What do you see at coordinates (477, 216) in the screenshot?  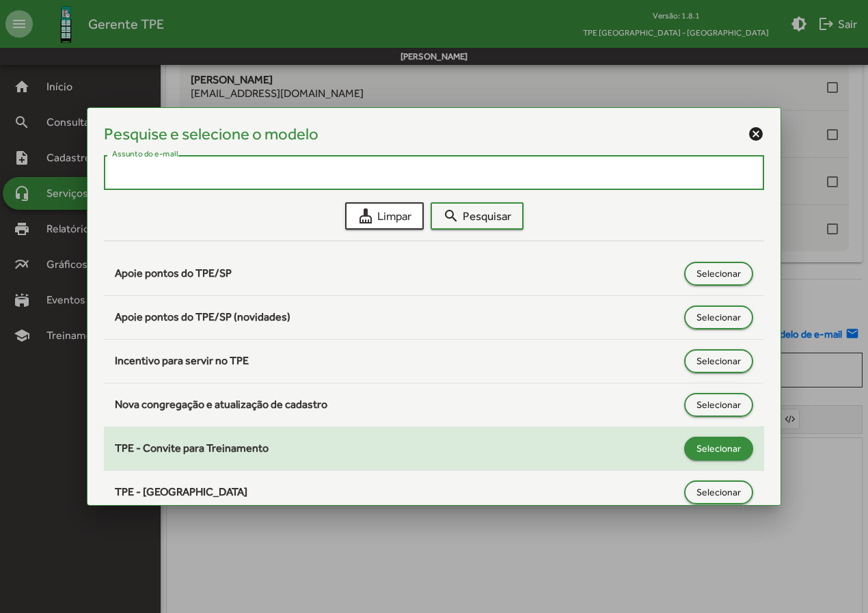 I see `span: Pesquisar` at bounding box center [477, 216].